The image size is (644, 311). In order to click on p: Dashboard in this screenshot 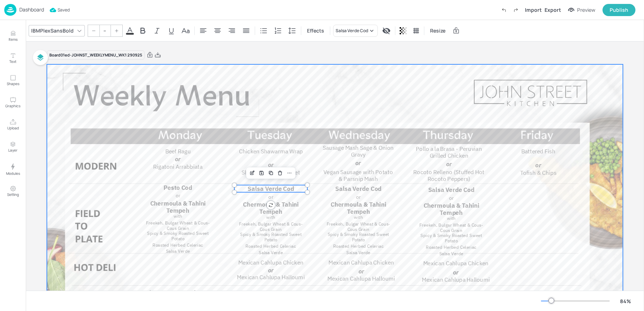, I will do `click(32, 10)`.